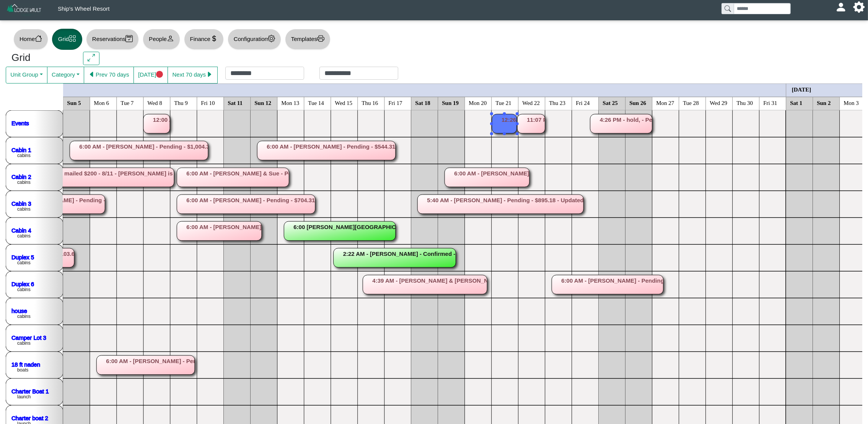 The height and width of the screenshot is (424, 868). Describe the element at coordinates (91, 57) in the screenshot. I see `svg: arrows angle expand` at that location.